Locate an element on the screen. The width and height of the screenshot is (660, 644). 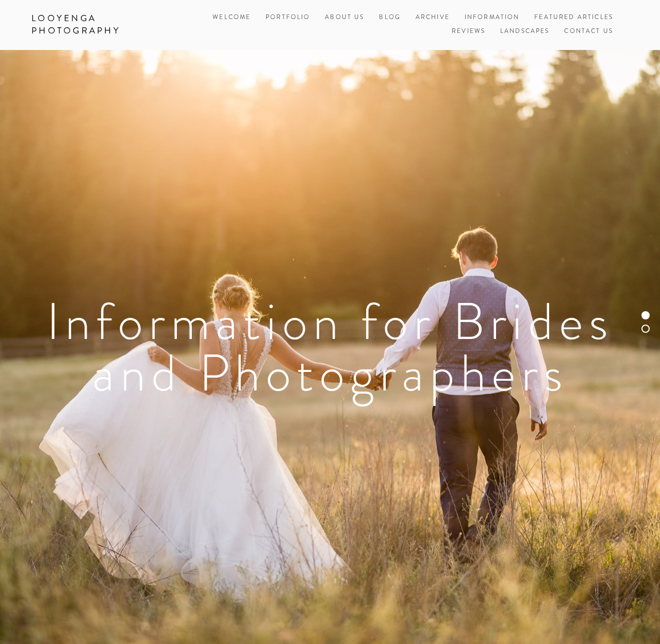
a: Blog is located at coordinates (390, 18).